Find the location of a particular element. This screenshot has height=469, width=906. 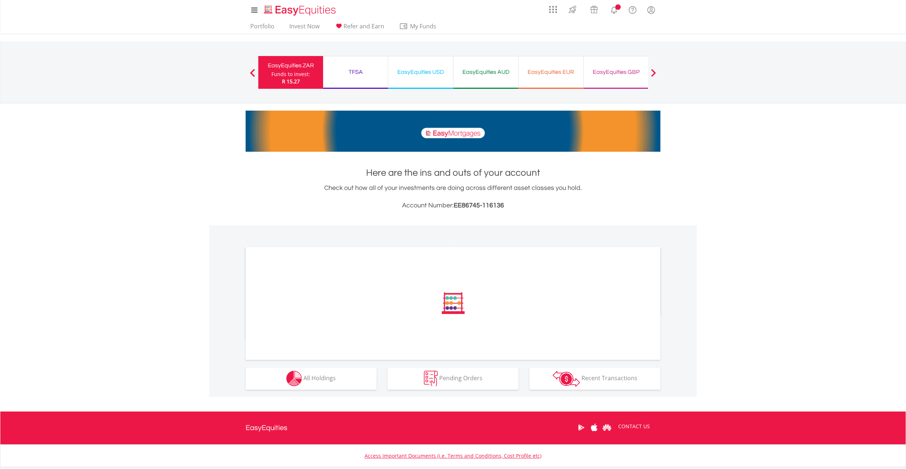

button: Pending Orders is located at coordinates (453, 379).